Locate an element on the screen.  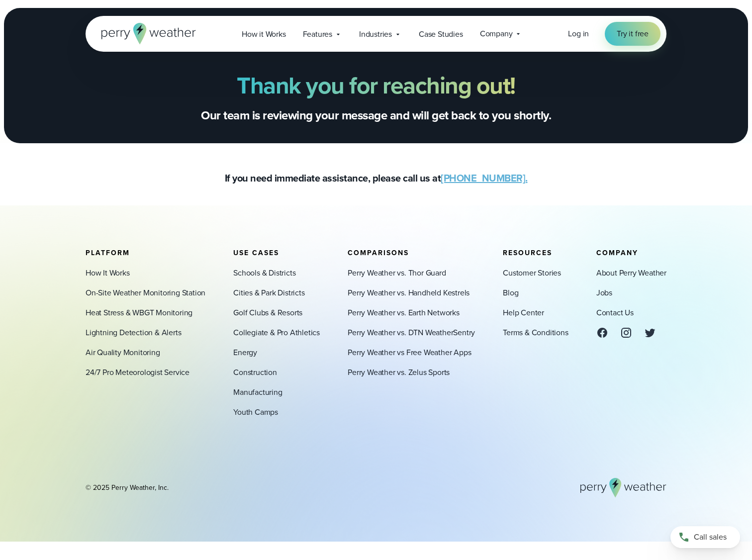
b: Thank you for reaching out! is located at coordinates (376, 85).